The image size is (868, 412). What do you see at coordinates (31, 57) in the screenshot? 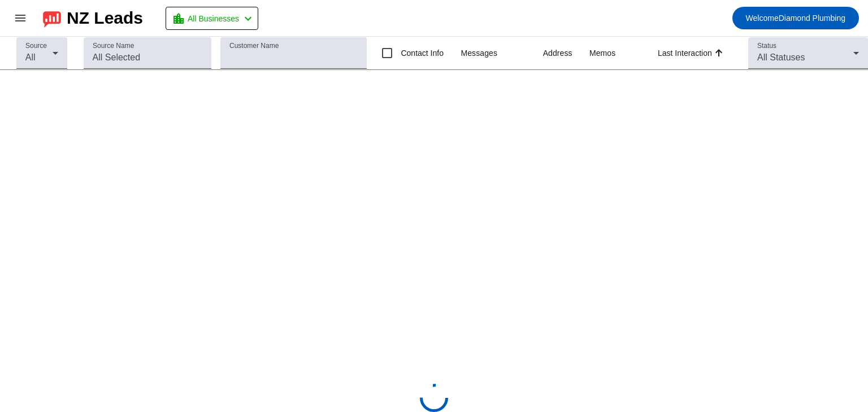
I see `span: All` at bounding box center [31, 57].